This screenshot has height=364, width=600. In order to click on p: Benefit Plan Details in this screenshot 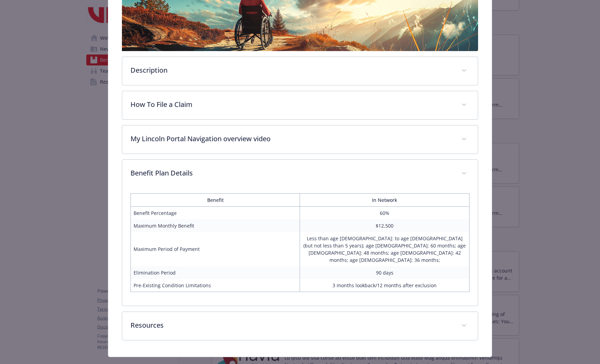, I will do `click(291, 173)`.